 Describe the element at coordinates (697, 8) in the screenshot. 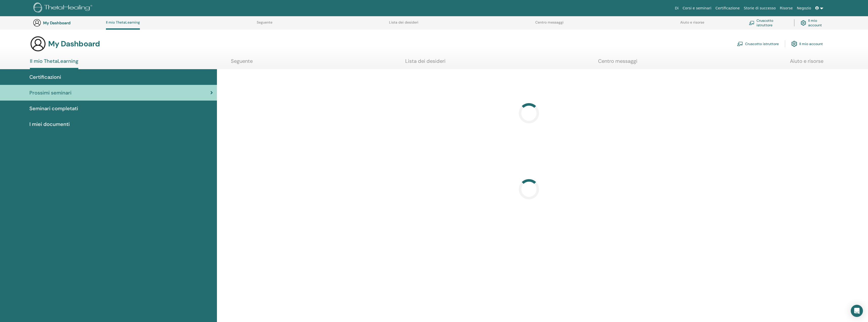

I see `a: Corsi e seminari` at that location.